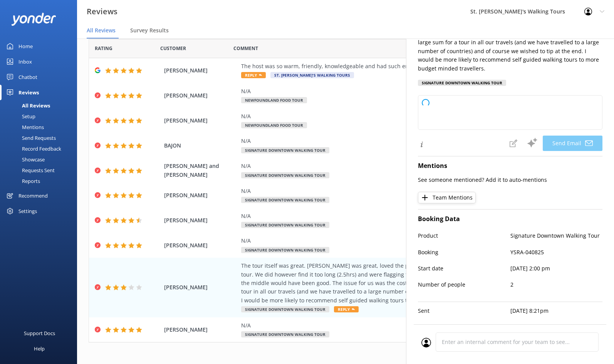 This screenshot has width=614, height=364. What do you see at coordinates (41, 116) in the screenshot?
I see `a: Setup` at bounding box center [41, 116].